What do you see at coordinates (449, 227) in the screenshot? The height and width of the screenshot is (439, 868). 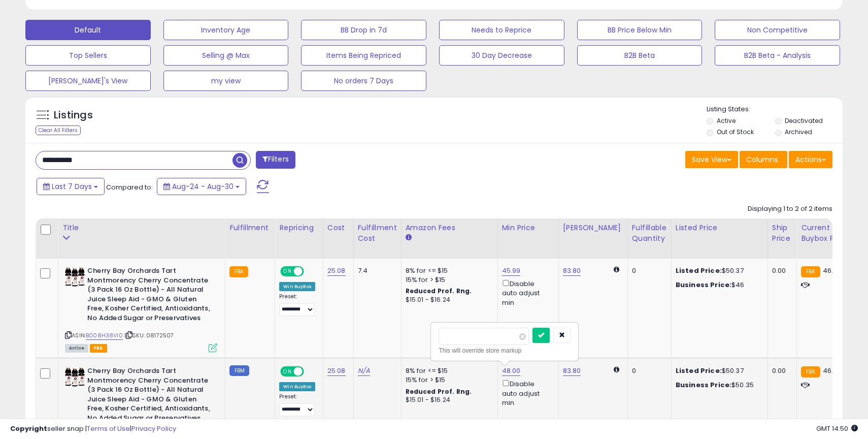 I see `div: Amazon Fees` at bounding box center [449, 227].